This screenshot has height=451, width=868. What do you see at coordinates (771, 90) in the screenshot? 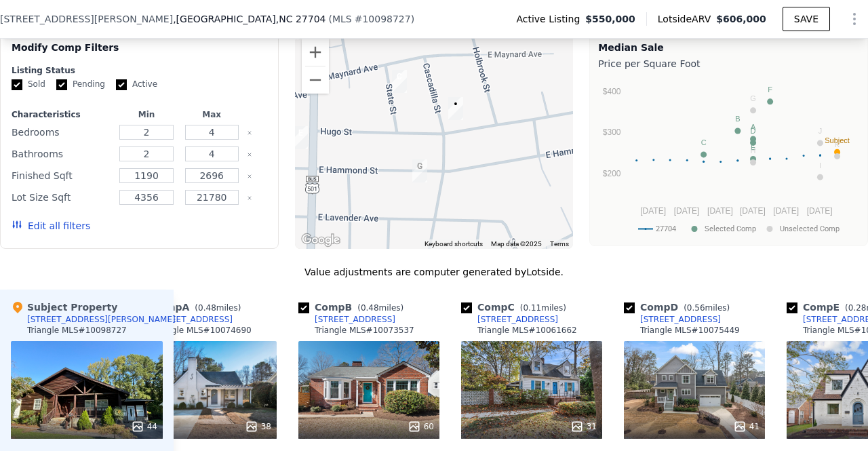
I see `text: F` at bounding box center [771, 90].